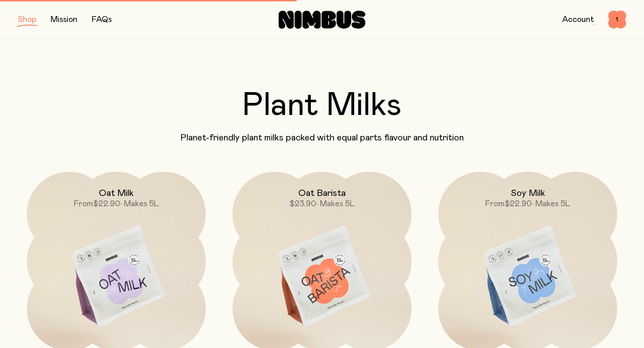 Image resolution: width=644 pixels, height=348 pixels. Describe the element at coordinates (528, 193) in the screenshot. I see `h2: Soy Milk` at that location.